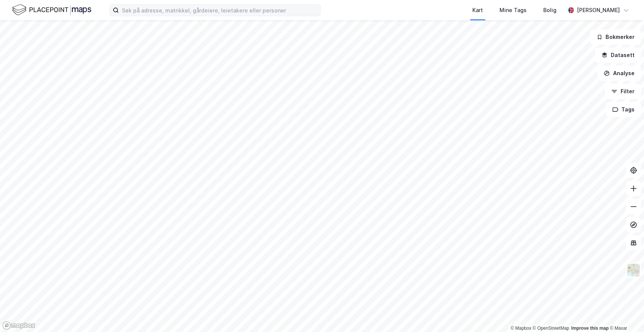  What do you see at coordinates (551, 328) in the screenshot?
I see `a: OpenStreetMap` at bounding box center [551, 328].